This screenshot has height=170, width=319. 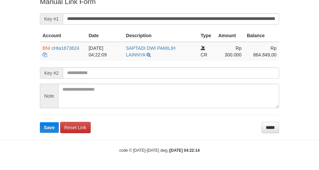 I want to click on a: Reset Link, so click(x=76, y=128).